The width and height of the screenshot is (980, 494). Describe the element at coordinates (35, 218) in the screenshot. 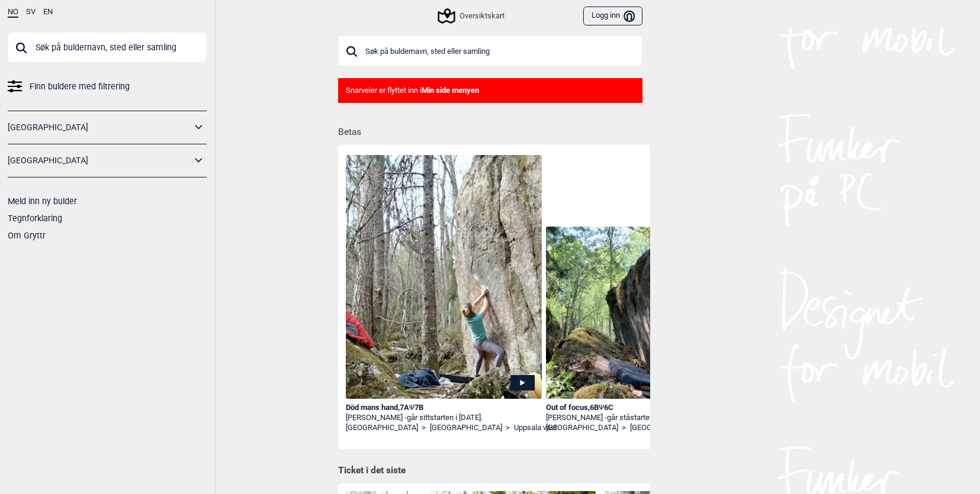

I see `a: Tegnforklaring` at that location.